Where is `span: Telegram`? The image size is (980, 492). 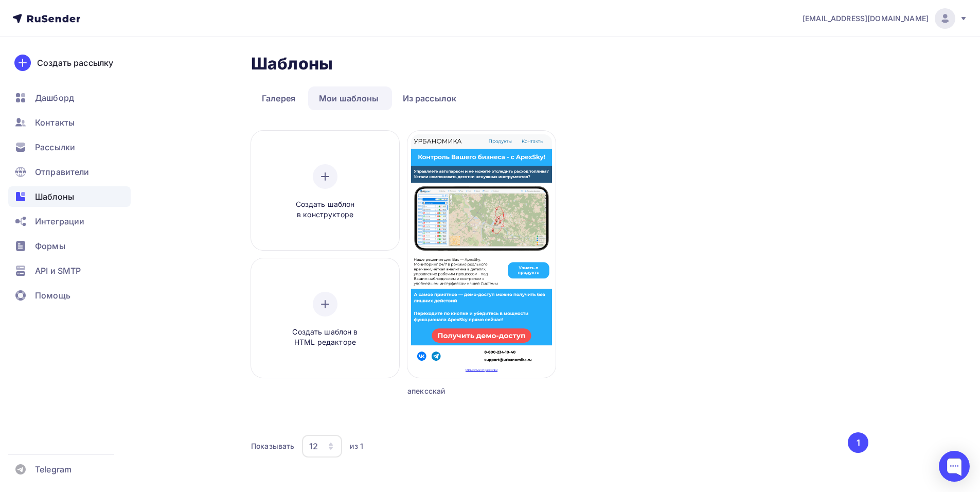 span: Telegram is located at coordinates (53, 469).